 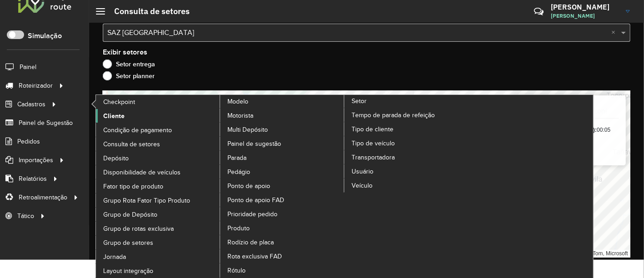 What do you see at coordinates (373, 157) in the screenshot?
I see `span: Transportadora` at bounding box center [373, 157].